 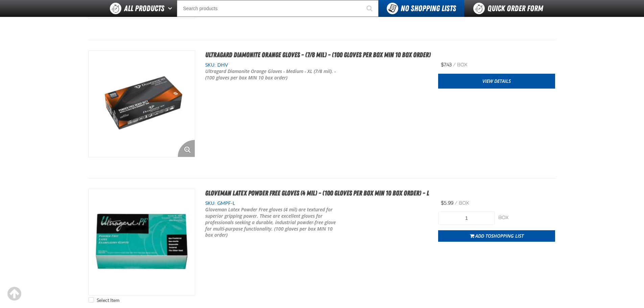 I want to click on span: $7.43, so click(x=446, y=64).